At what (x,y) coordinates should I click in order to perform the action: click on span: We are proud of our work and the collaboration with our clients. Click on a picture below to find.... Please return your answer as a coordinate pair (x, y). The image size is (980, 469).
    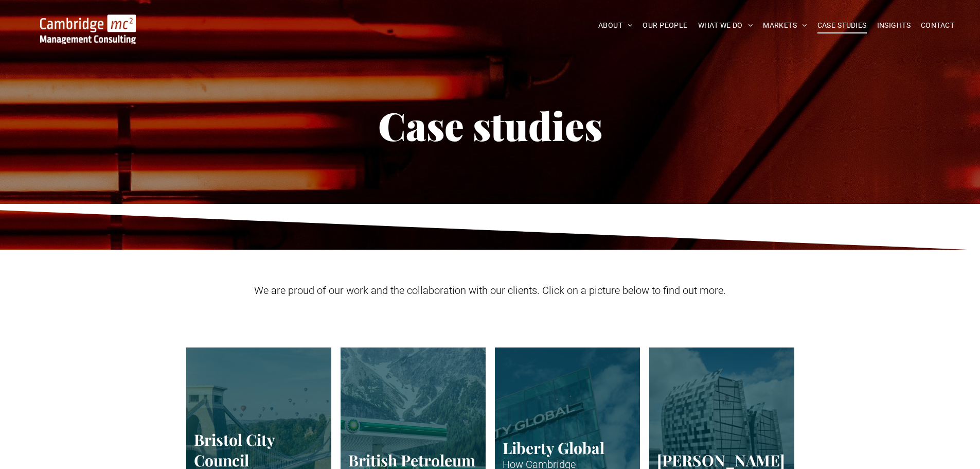
    Looking at the image, I should click on (490, 291).